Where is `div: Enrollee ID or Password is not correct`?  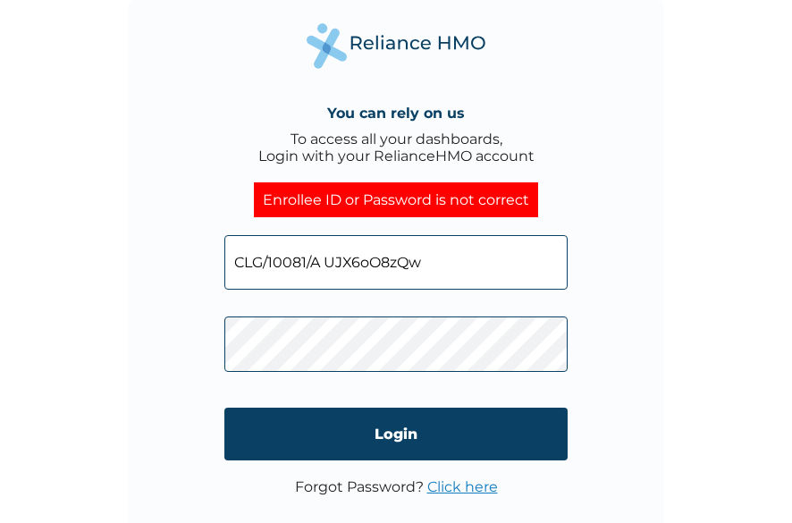
div: Enrollee ID or Password is not correct is located at coordinates (396, 199).